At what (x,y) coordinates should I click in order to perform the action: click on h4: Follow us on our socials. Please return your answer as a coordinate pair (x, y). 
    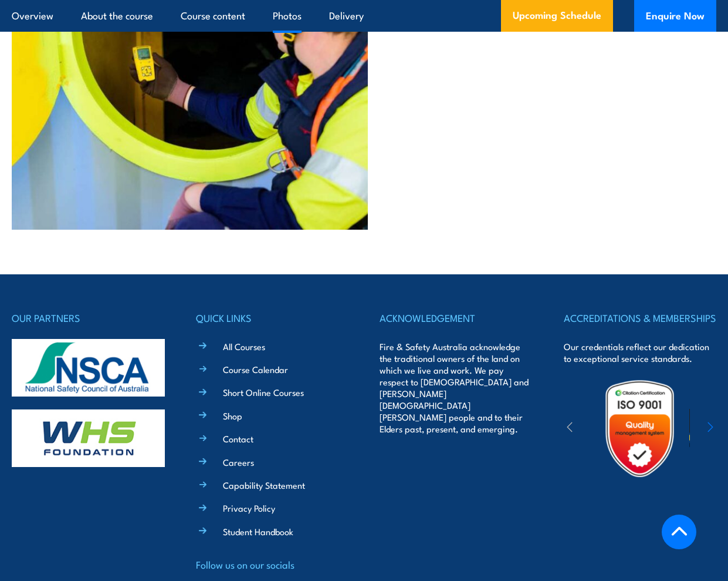
    Looking at the image, I should click on (272, 565).